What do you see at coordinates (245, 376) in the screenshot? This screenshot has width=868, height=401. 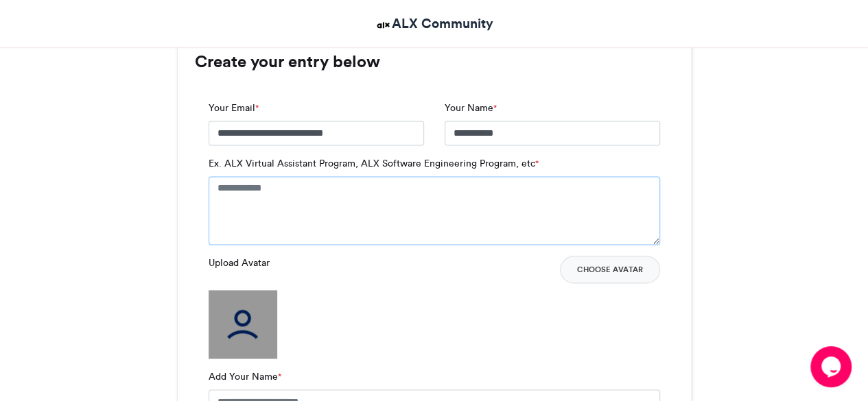 I see `label: Add Your Name` at bounding box center [245, 376].